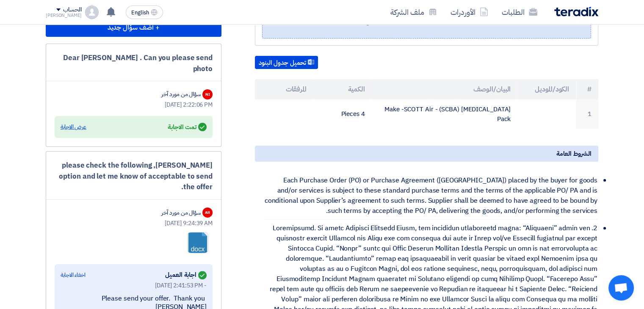 The height and width of the screenshot is (309, 644). Describe the element at coordinates (342, 114) in the screenshot. I see `td: 4 Pieces` at that location.